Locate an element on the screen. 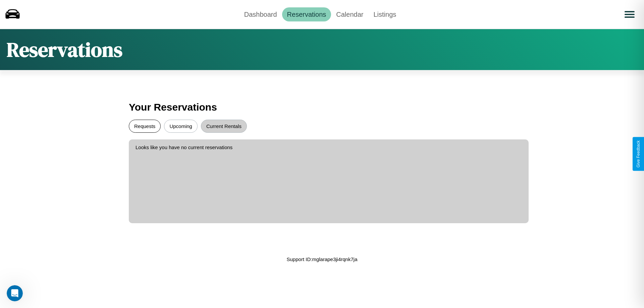 Image resolution: width=644 pixels, height=308 pixels. a: Dashboard is located at coordinates (260, 14).